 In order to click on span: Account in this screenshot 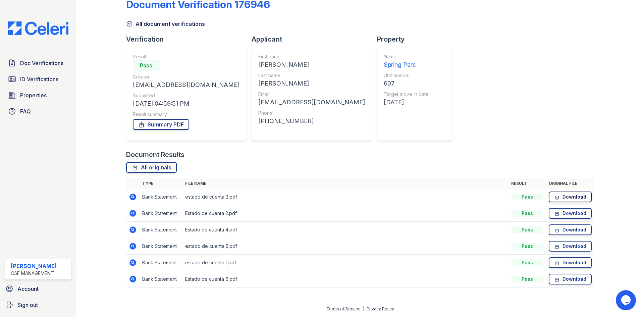, I will do `click(28, 289)`.